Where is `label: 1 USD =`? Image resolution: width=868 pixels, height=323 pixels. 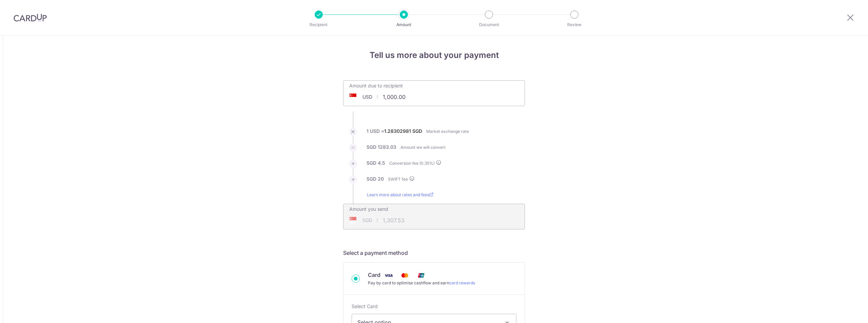 label: 1 USD = is located at coordinates (395, 133).